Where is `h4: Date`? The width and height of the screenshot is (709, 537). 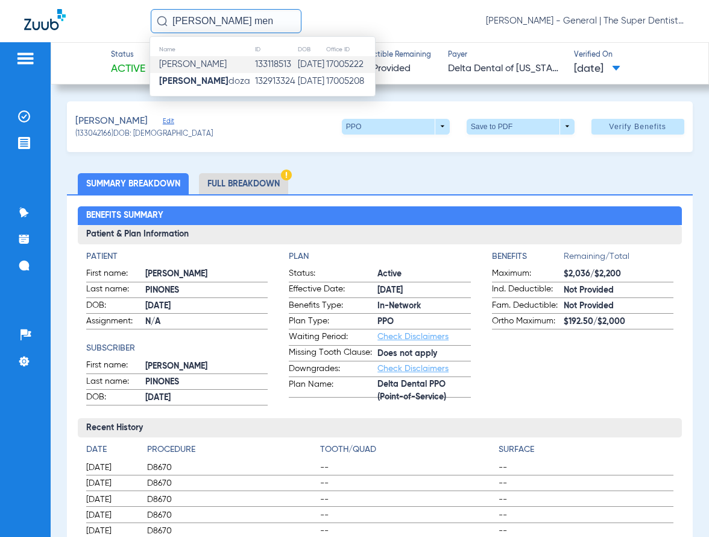 h4: Date is located at coordinates (112, 449).